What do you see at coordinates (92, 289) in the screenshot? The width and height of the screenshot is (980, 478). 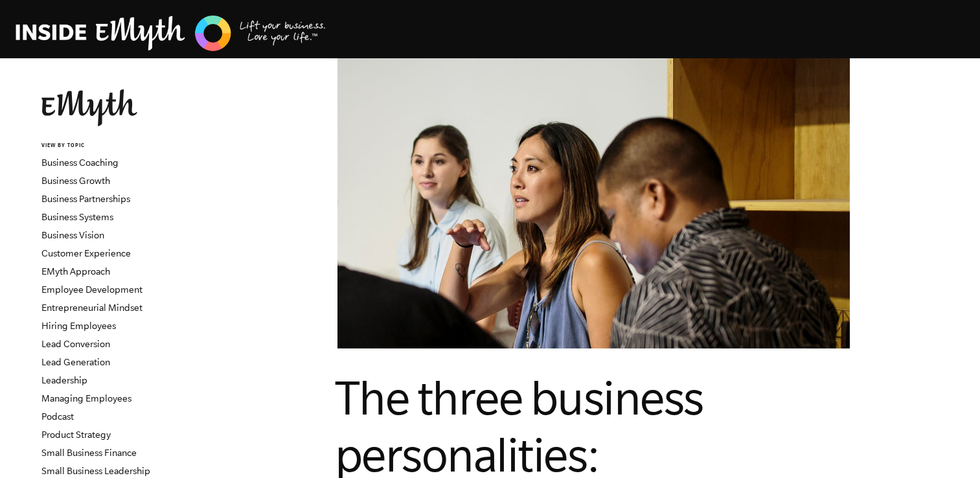 I see `a: Employee Development` at bounding box center [92, 289].